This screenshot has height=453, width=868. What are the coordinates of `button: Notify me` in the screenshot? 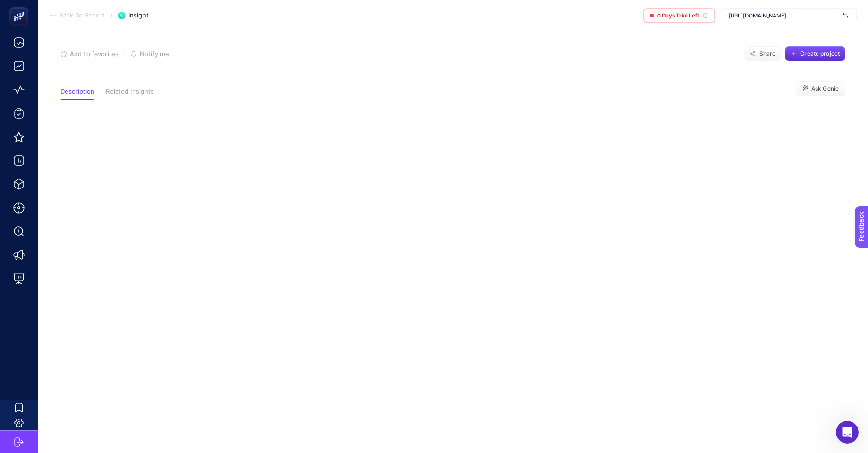 It's located at (150, 54).